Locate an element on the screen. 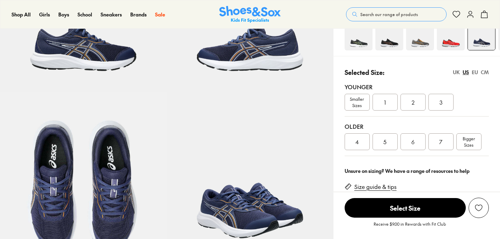 Image resolution: width=500 pixels, height=239 pixels. span: 1 is located at coordinates (385, 102).